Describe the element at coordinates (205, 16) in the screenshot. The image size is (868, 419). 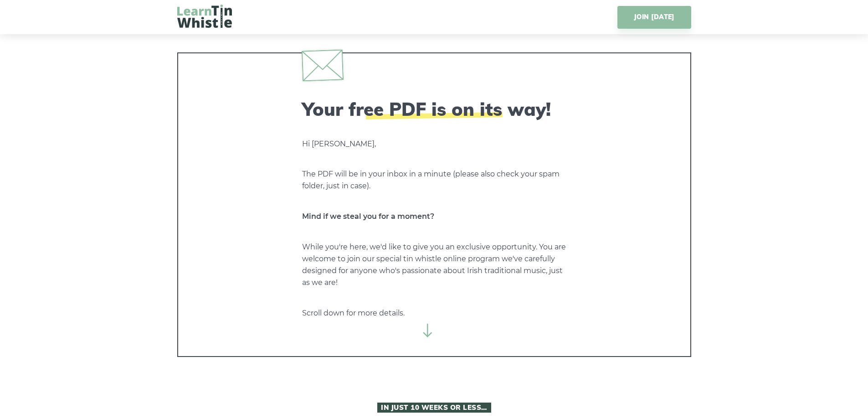
I see `img: LearnTinWhistle.com` at that location.